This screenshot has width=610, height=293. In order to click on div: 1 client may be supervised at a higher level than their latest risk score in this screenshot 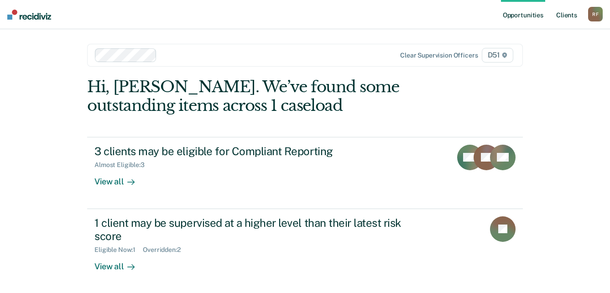, I will do `click(254, 229)`.